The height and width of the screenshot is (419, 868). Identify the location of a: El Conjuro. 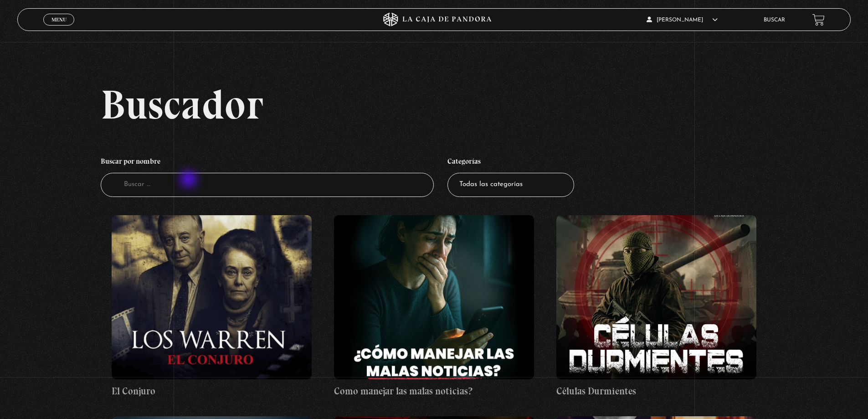
(211, 307).